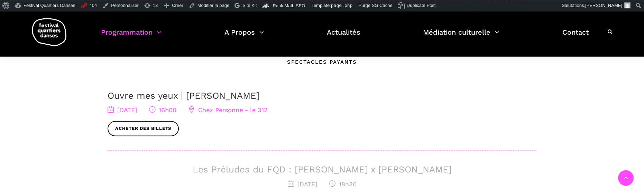  What do you see at coordinates (344, 37) in the screenshot?
I see `a: Actualités` at bounding box center [344, 37].